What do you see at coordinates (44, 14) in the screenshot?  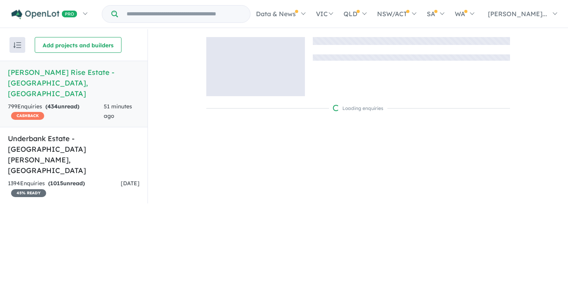 I see `img: Openlot PRO Logo White` at bounding box center [44, 14].